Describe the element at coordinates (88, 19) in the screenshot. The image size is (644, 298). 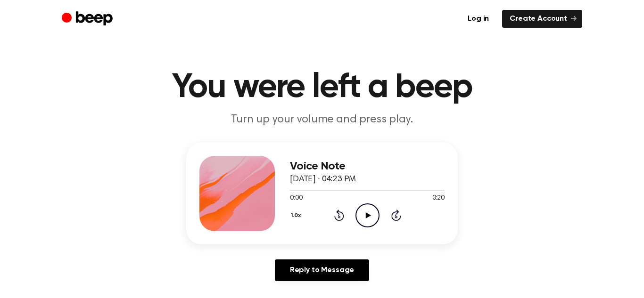
I see `a: Beep` at that location.